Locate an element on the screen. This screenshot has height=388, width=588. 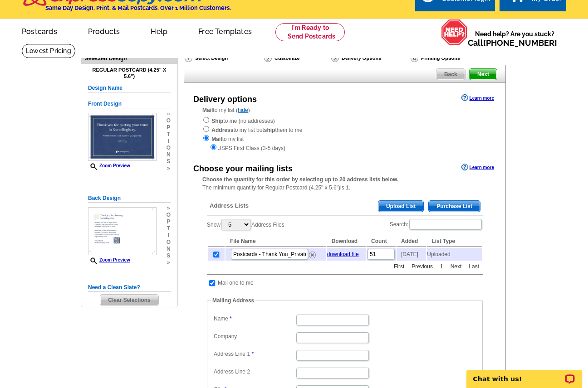
label: Name is located at coordinates (255, 319).